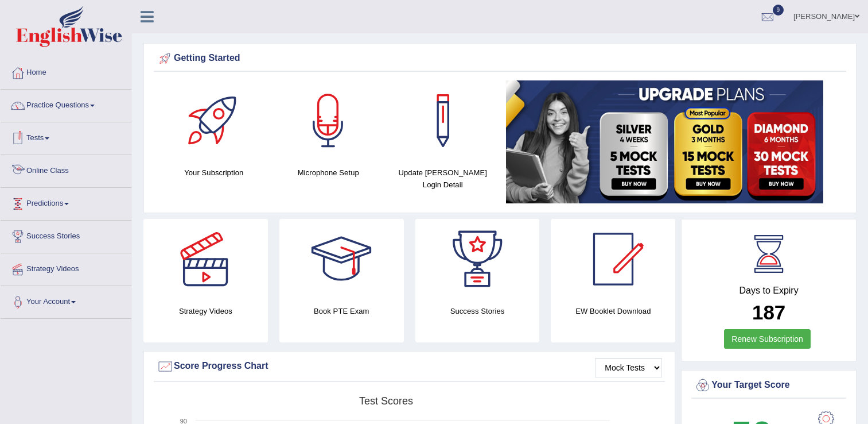 This screenshot has width=868, height=424. I want to click on h4: Your Subscription, so click(214, 172).